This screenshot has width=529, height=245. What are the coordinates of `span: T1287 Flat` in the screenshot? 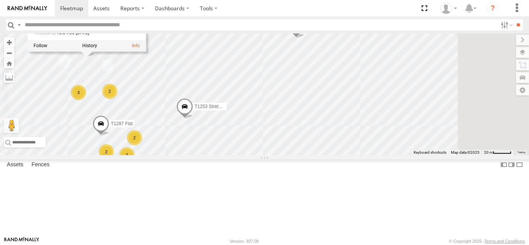 It's located at (121, 124).